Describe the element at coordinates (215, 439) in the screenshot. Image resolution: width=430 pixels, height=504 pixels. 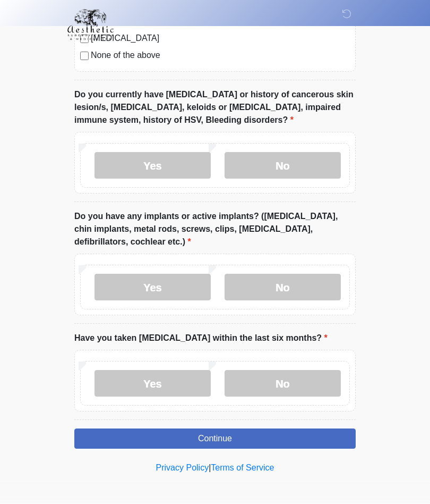
I see `button: Continue` at that location.